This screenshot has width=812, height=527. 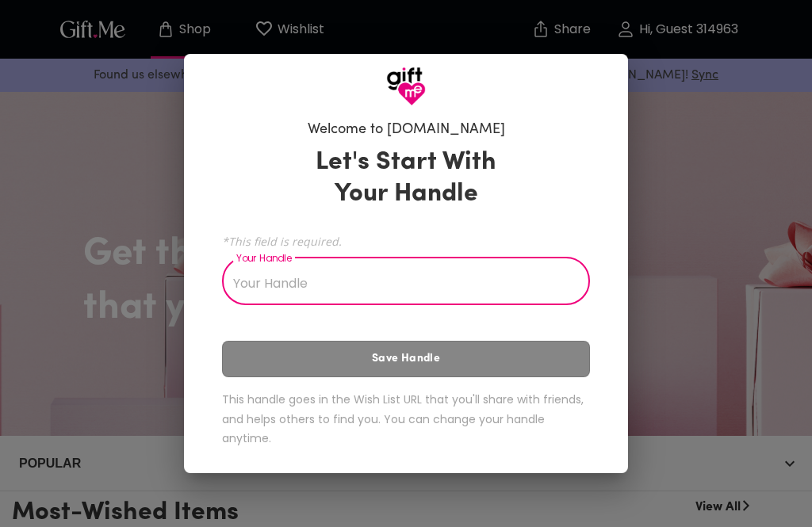 I want to click on span: *This field is required., so click(x=406, y=241).